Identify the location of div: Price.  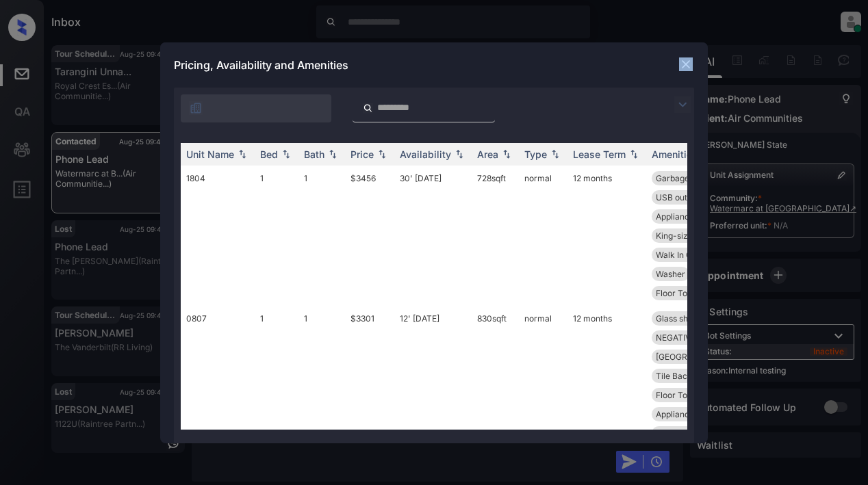
(362, 154).